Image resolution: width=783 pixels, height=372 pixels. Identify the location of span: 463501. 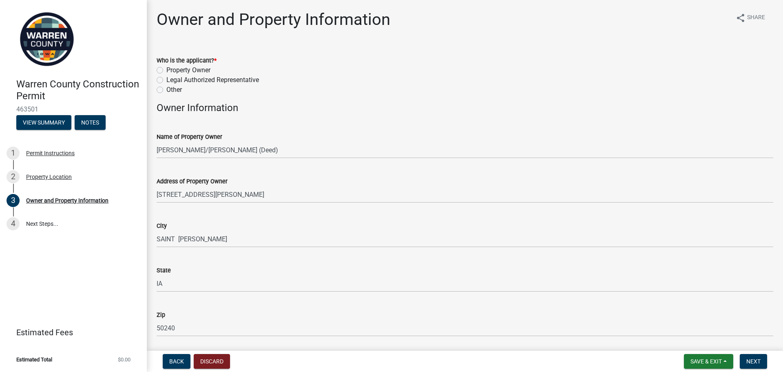
(73, 109).